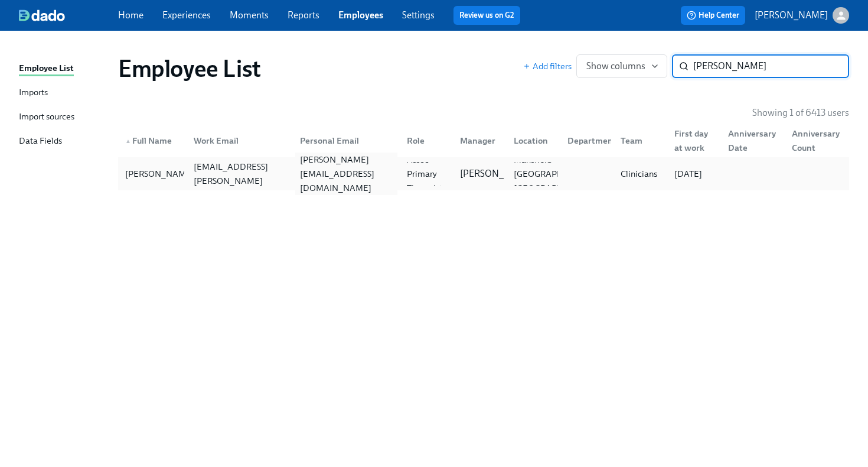 The height and width of the screenshot is (467, 868). I want to click on div: Assoc Primary Therapist, so click(427, 173).